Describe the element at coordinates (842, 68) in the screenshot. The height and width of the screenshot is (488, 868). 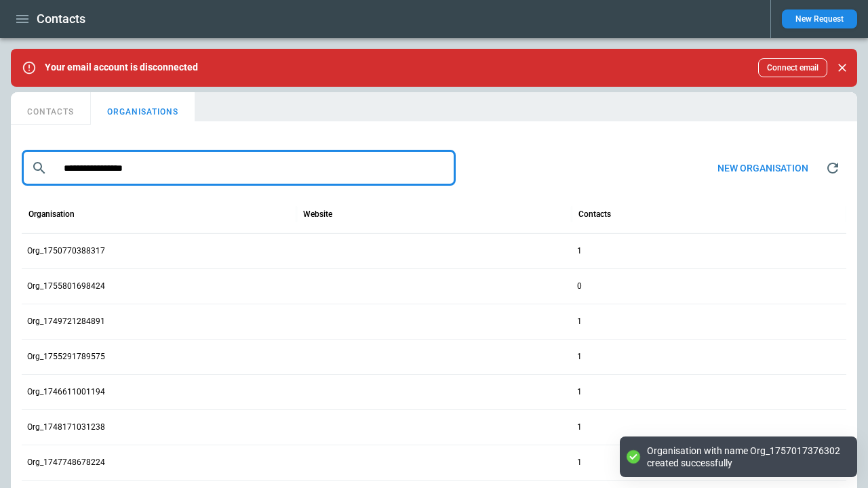
I see `button: Close` at that location.